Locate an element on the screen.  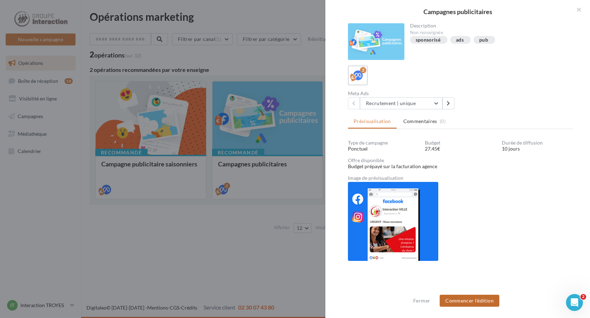
div: ads is located at coordinates (460, 40).